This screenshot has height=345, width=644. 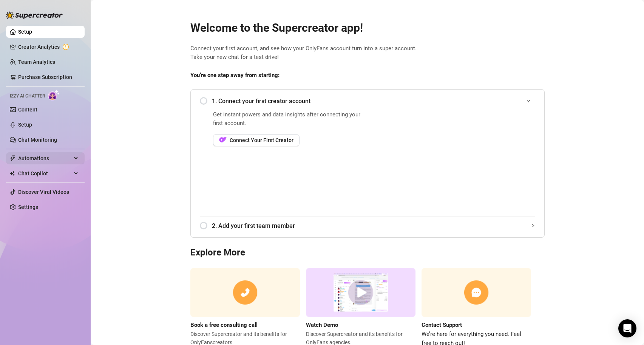 I want to click on div: 2. Add your first team member, so click(x=368, y=226).